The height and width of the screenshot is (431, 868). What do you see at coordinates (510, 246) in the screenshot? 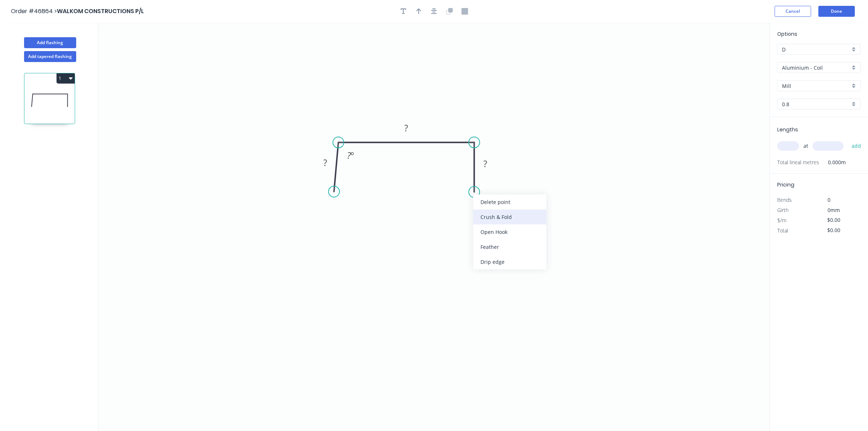
I see `div: Feather` at bounding box center [510, 246].